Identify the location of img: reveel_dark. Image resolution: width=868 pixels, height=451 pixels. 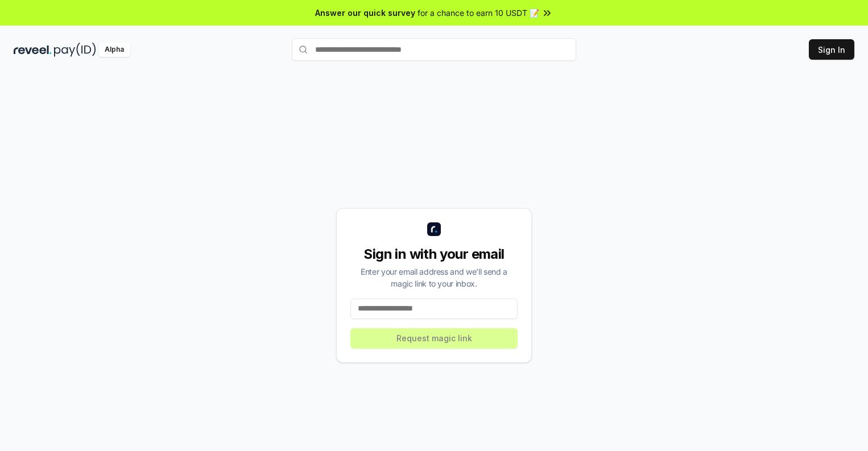
(33, 49).